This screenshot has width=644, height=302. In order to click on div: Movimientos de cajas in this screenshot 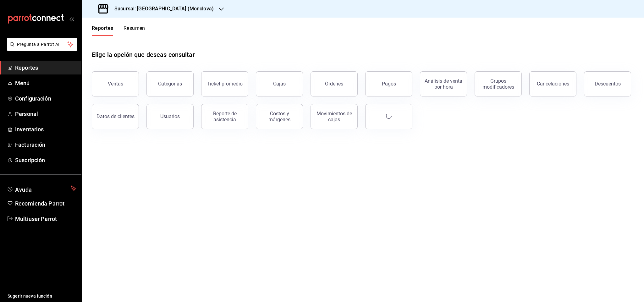, I will do `click(334, 117)`.